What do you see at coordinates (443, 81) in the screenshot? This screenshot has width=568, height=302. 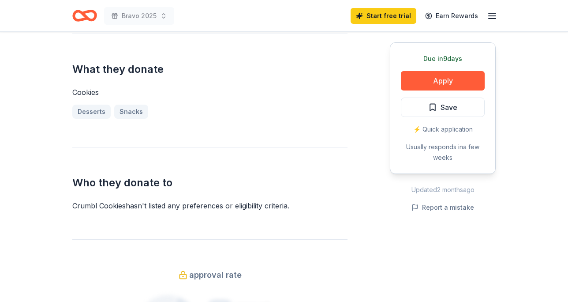 I see `button: Apply` at bounding box center [443, 81].